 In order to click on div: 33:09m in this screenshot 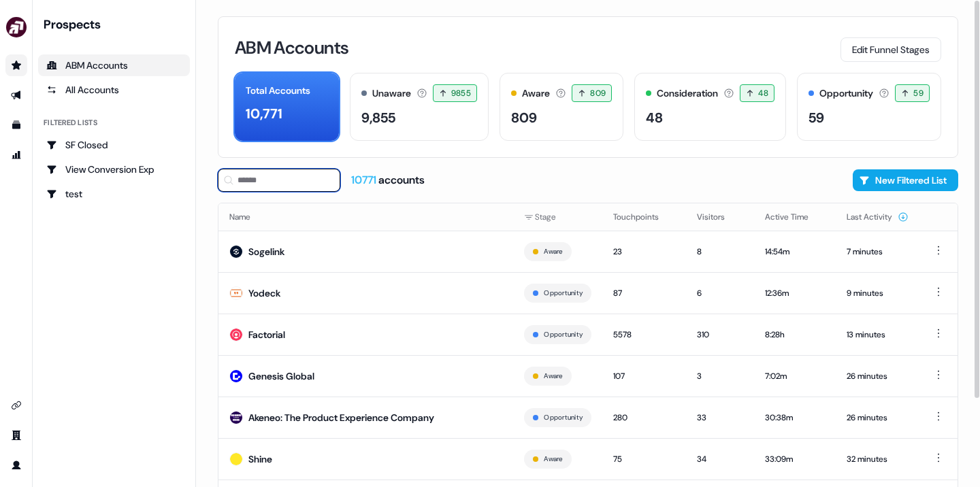, I will do `click(795, 460)`.